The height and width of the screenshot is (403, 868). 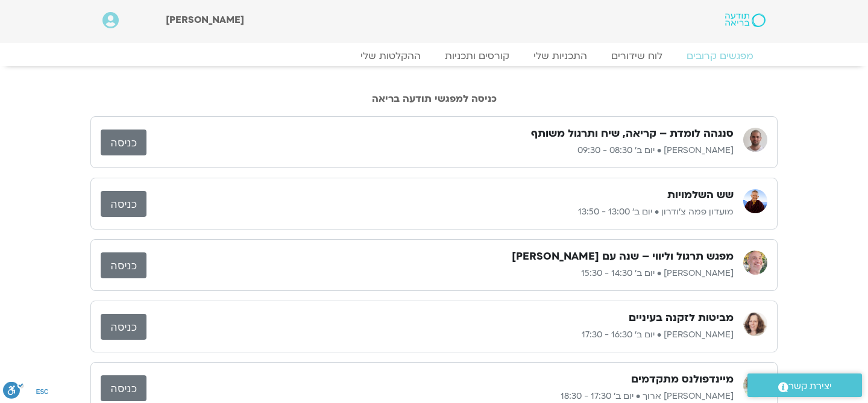 I want to click on a: מפגשים קרובים, so click(x=719, y=56).